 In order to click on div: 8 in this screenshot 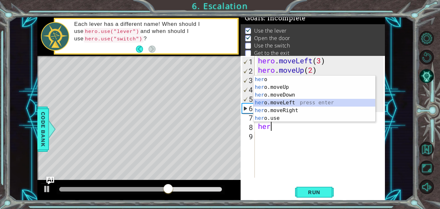, I will do `click(249, 127)`.